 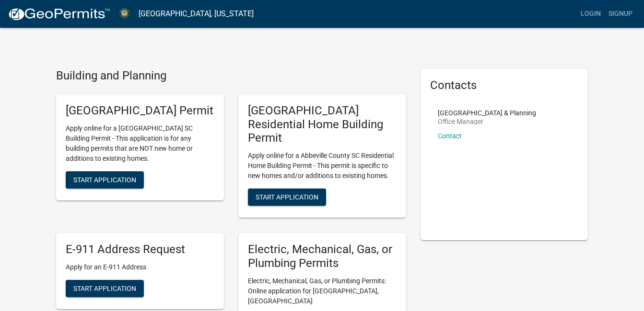 What do you see at coordinates (621, 14) in the screenshot?
I see `a: Signup` at bounding box center [621, 14].